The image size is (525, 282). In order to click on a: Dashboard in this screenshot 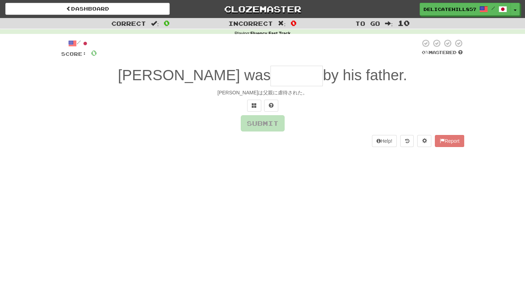, I will do `click(87, 9)`.